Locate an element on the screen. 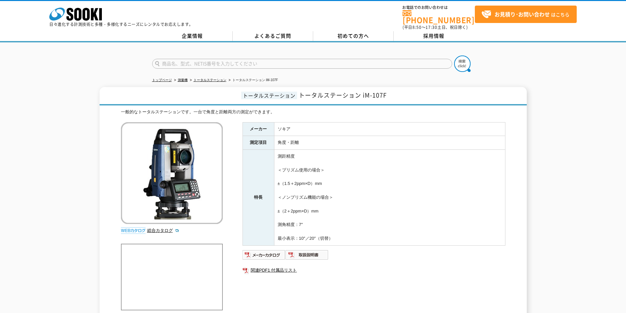  span: 17:30 is located at coordinates (432, 27).